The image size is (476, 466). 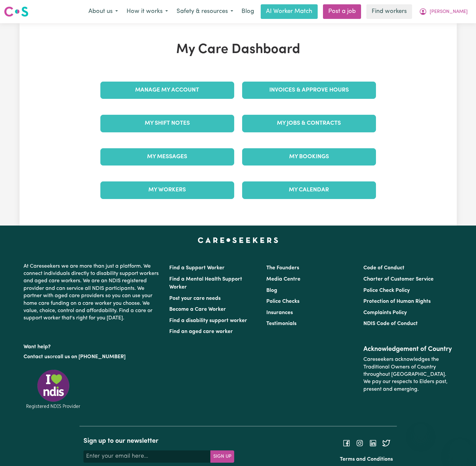 What do you see at coordinates (238, 50) in the screenshot?
I see `h1: My Care Dashboard` at bounding box center [238, 50].